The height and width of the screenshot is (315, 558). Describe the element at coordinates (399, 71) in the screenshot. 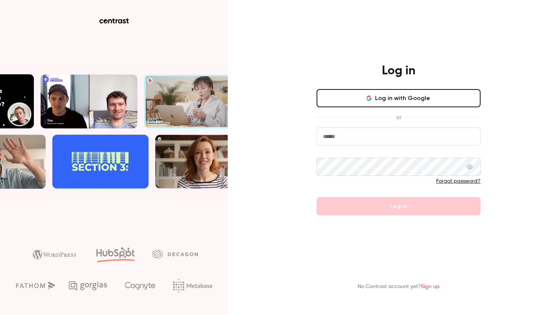

I see `h4: Log in` at that location.